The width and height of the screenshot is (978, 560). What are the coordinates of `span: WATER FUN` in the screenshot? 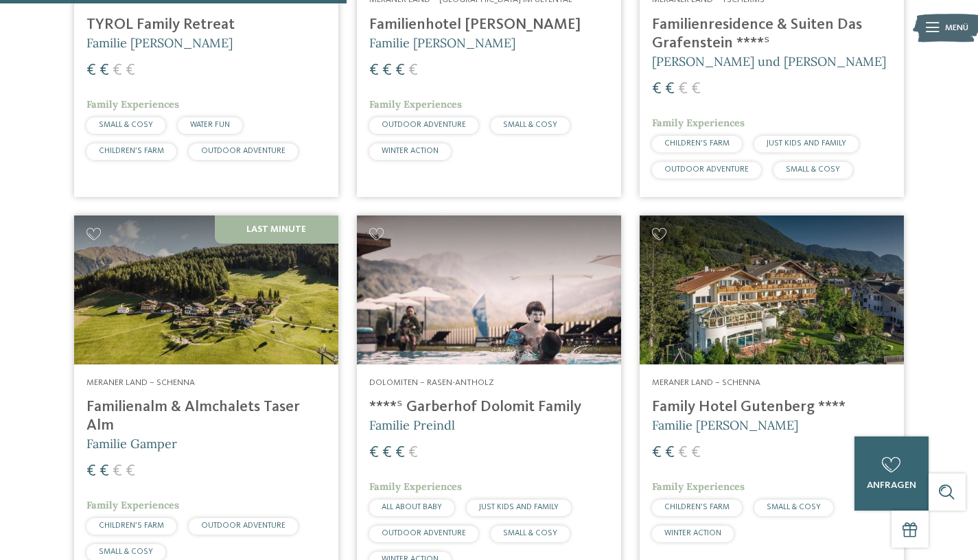 It's located at (210, 125).